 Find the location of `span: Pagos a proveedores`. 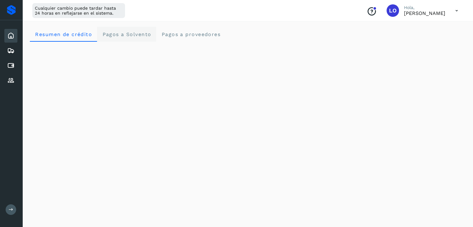

span: Pagos a proveedores is located at coordinates (190, 34).